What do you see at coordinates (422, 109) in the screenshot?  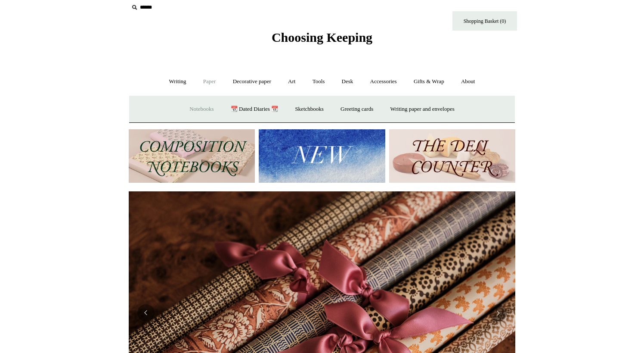 I see `a: Writing paper and envelopes` at bounding box center [422, 109].